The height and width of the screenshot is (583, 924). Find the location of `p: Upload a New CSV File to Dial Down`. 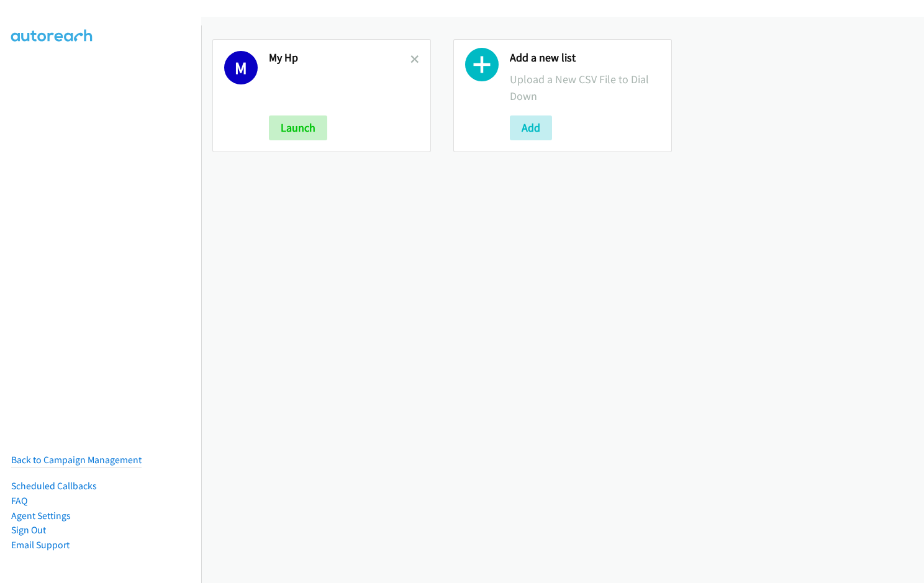

p: Upload a New CSV File to Dial Down is located at coordinates (586, 88).